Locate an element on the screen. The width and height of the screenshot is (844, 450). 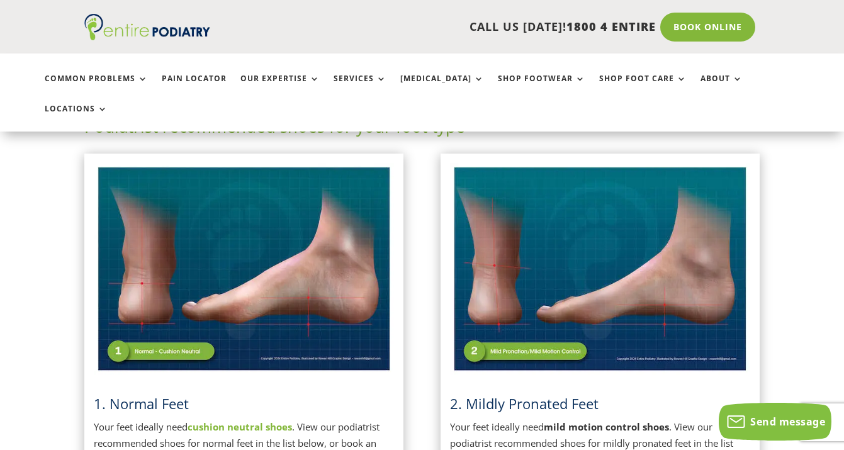
span: Send message is located at coordinates (788, 422).